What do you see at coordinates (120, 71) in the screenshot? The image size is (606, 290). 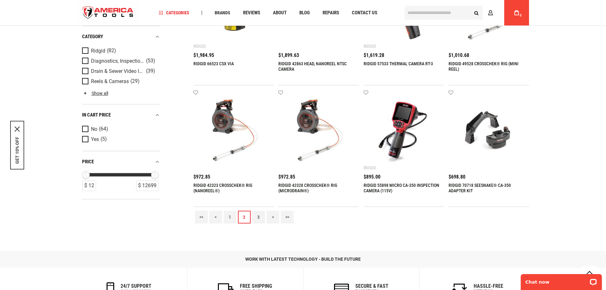 I see `a: Drain & Sewer Video Inspection (39)` at bounding box center [120, 71].